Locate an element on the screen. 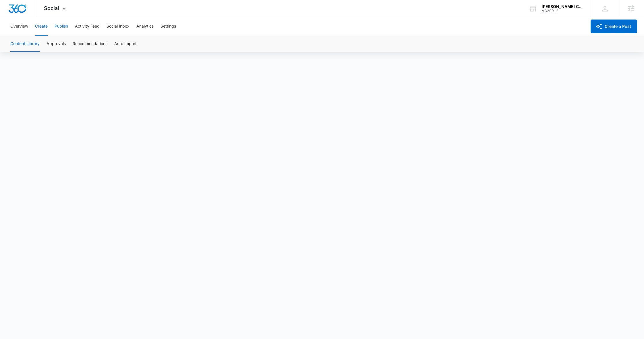 This screenshot has height=339, width=644. button: Content Library is located at coordinates (25, 44).